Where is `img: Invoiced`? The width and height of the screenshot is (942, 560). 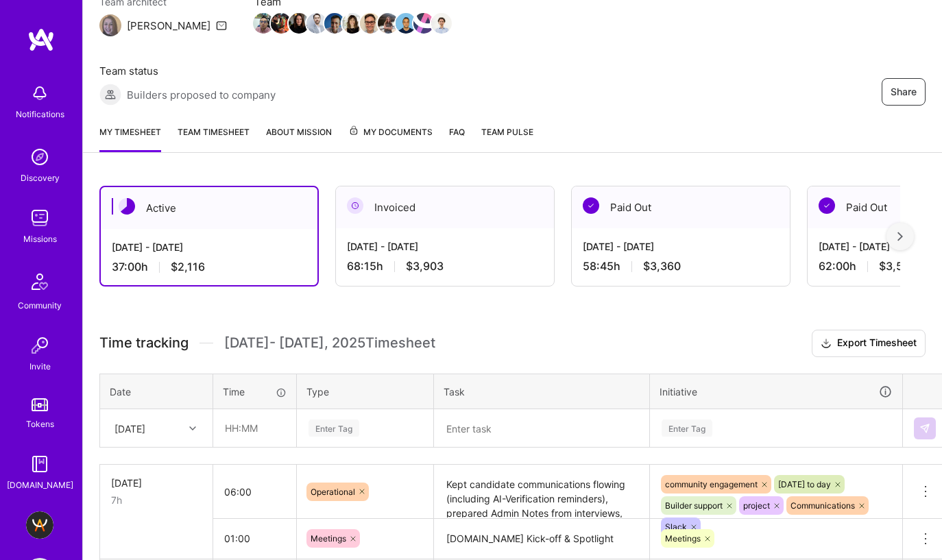
img: Invoiced is located at coordinates (355, 206).